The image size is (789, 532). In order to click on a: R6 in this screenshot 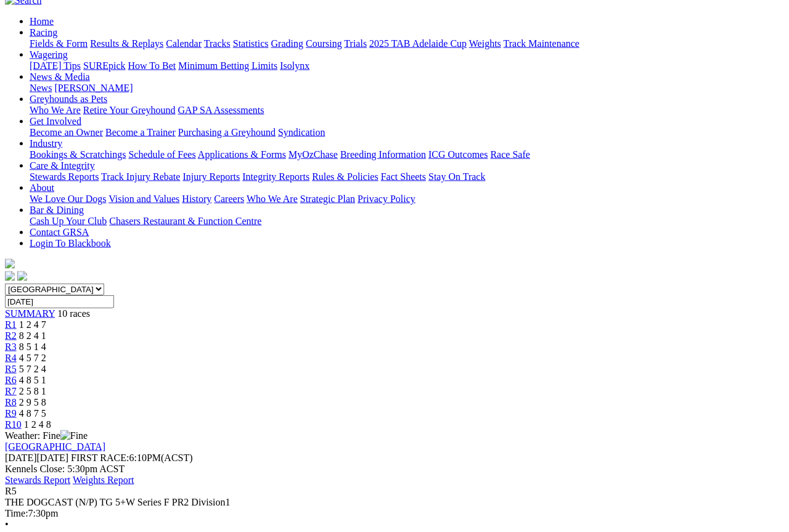, I will do `click(11, 380)`.